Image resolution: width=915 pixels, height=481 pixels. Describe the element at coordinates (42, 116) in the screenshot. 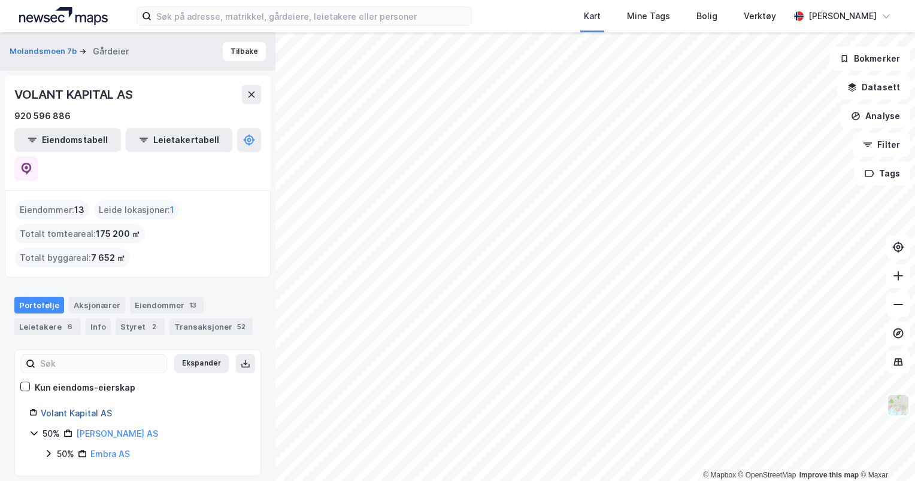

I see `div: 920 596 886` at that location.